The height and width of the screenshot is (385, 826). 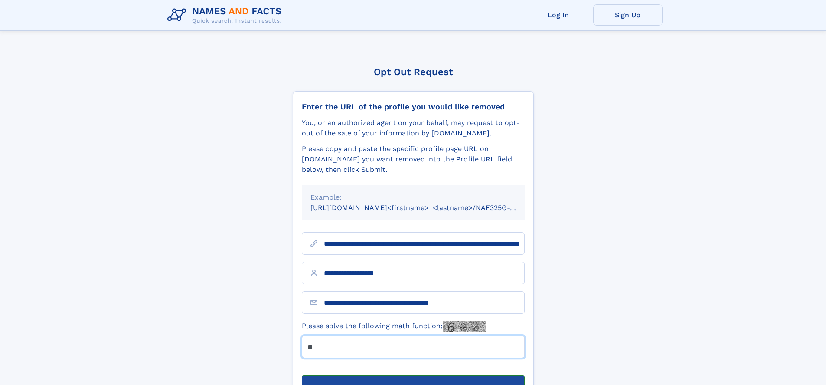 What do you see at coordinates (413, 107) in the screenshot?
I see `div: Enter the URL of the profile you would like removed` at bounding box center [413, 107].